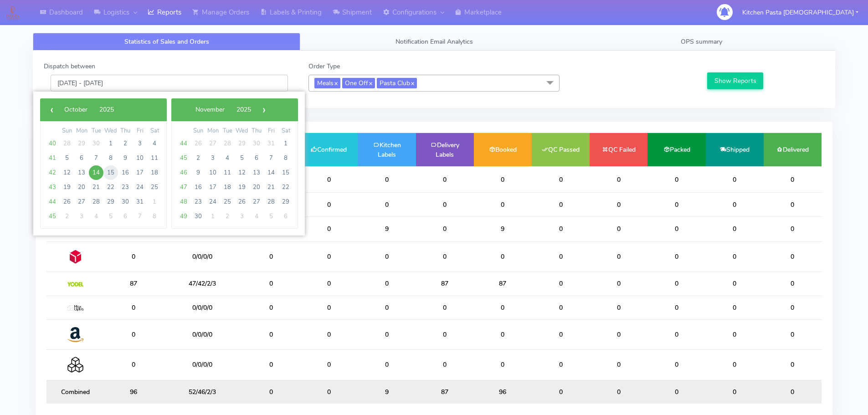 The image size is (868, 415). What do you see at coordinates (166, 42) in the screenshot?
I see `span: Statistics of Sales and Orders` at bounding box center [166, 42].